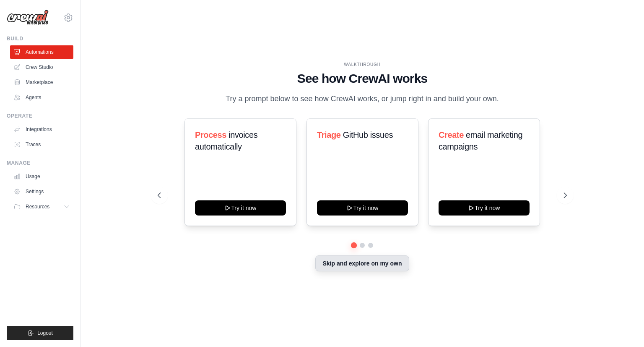 This screenshot has width=644, height=347. What do you see at coordinates (362, 98) in the screenshot?
I see `p: Try a prompt below to see how CrewAI works, or jump right in and build your own.` at bounding box center [362, 98].